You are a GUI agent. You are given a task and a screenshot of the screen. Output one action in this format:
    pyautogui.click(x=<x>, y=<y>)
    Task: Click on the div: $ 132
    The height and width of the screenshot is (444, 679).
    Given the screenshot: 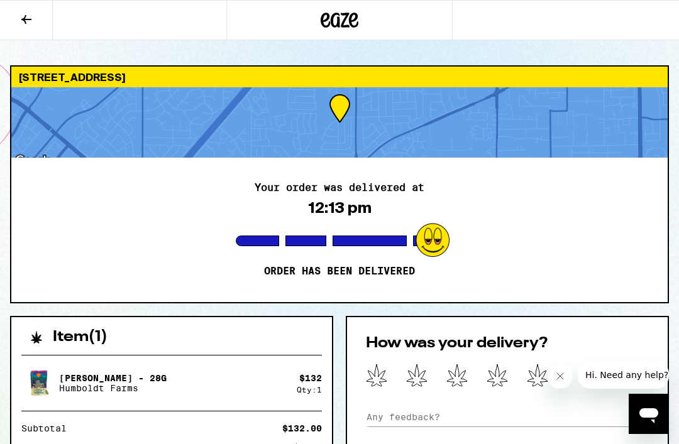 What is the action you would take?
    pyautogui.click(x=310, y=378)
    